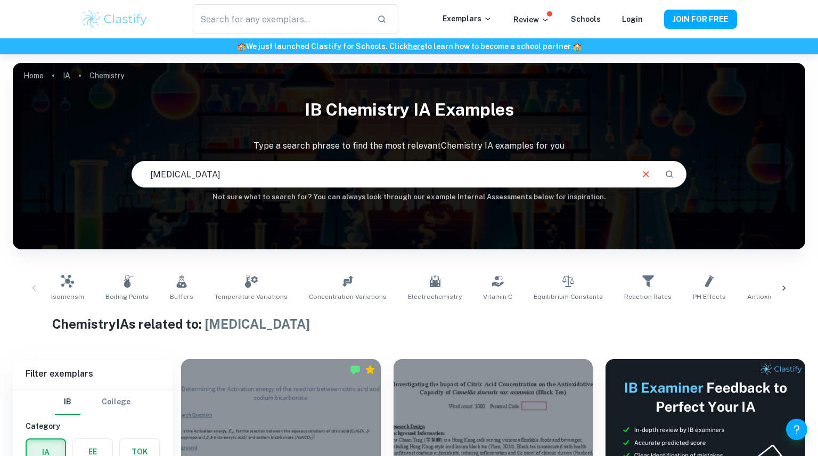  What do you see at coordinates (586, 19) in the screenshot?
I see `a: Schools` at bounding box center [586, 19].